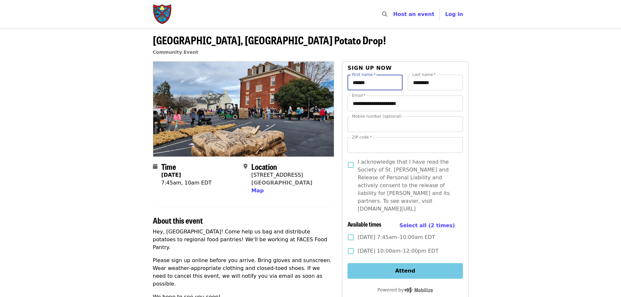 Image resolution: width=621 pixels, height=297 pixels. Describe the element at coordinates (405, 124) in the screenshot. I see `input: Mobile number (optional)` at that location.